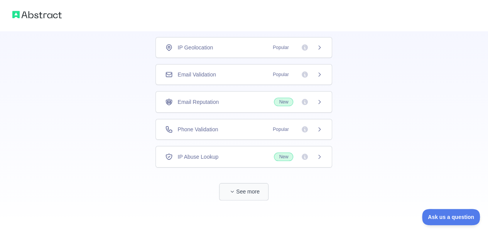  Describe the element at coordinates (198, 157) in the screenshot. I see `span: IP Abuse Lookup` at that location.